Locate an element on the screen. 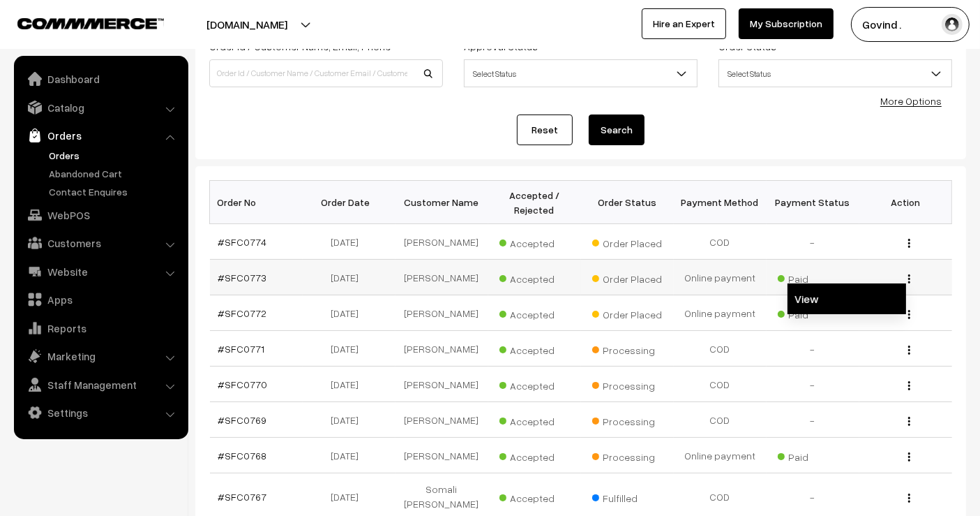  button: Govind . is located at coordinates (911, 24).